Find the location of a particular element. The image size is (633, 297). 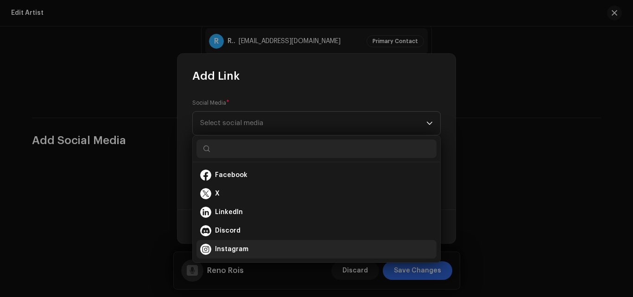

li: Reddit is located at coordinates (317, 268).